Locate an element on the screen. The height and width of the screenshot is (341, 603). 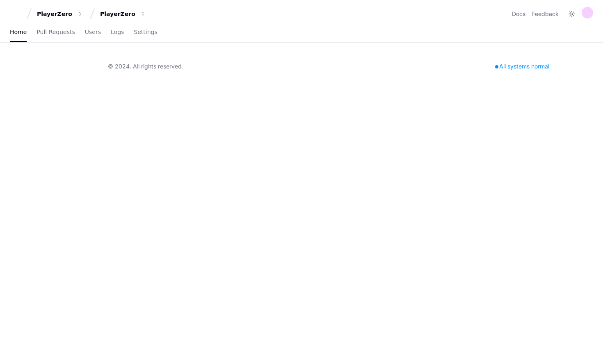
span: Users is located at coordinates (93, 32).